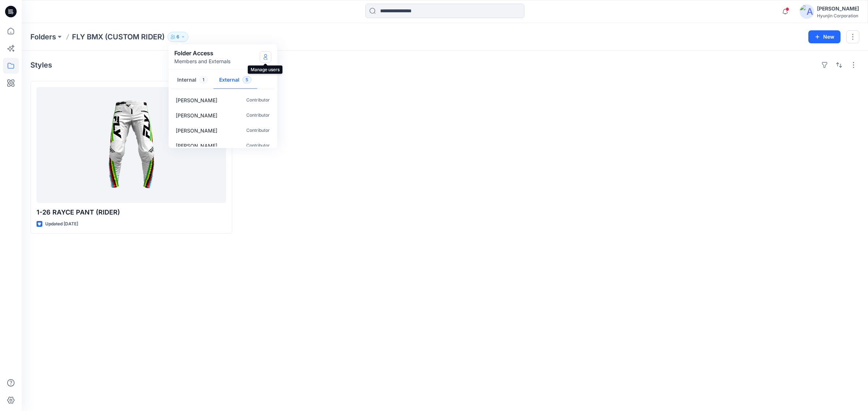 This screenshot has height=411, width=868. Describe the element at coordinates (118, 37) in the screenshot. I see `p: FLY BMX (CUSTOM RIDER)` at that location.